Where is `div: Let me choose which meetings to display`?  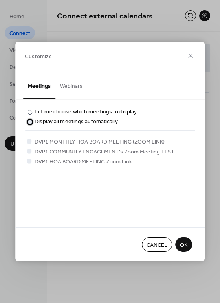 div: Let me choose which meetings to display is located at coordinates (86, 112).